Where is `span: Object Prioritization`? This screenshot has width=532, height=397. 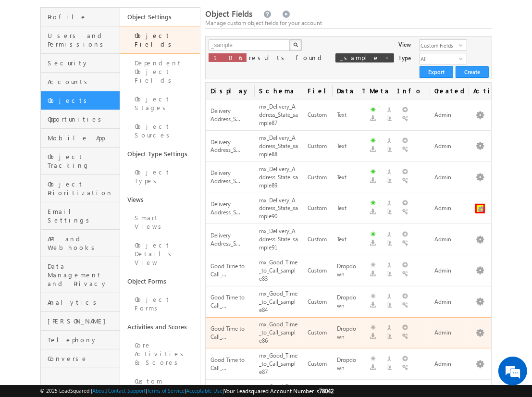
span: Object Prioritization is located at coordinates (83, 189).